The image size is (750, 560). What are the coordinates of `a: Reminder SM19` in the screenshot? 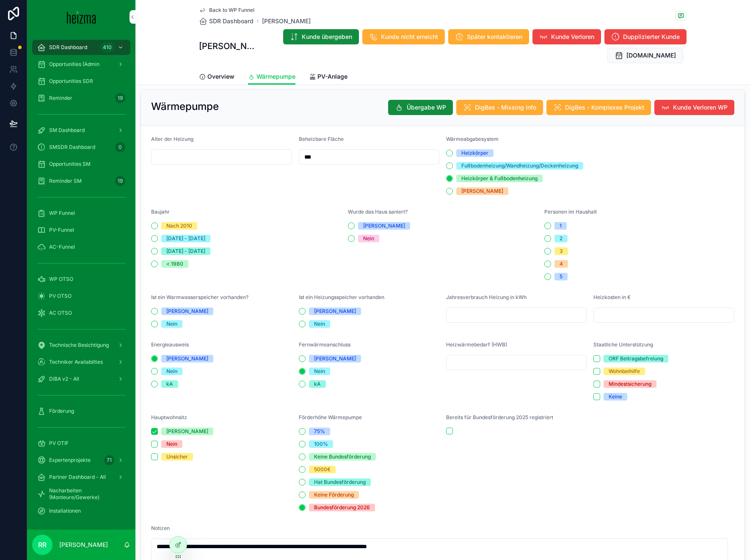 It's located at (81, 181).